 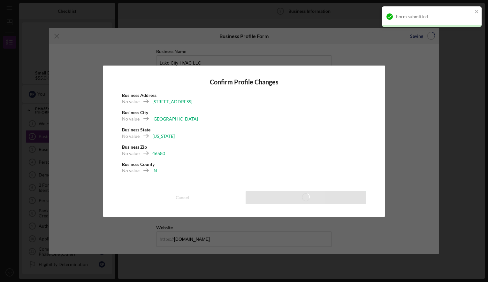 I want to click on h4: Confirm Profile Changes, so click(x=244, y=82).